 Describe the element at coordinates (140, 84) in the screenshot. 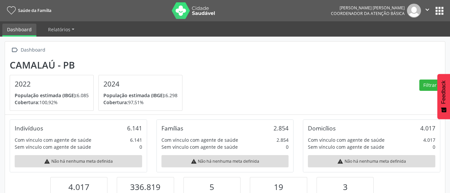

I see `h4: 2024` at that location.